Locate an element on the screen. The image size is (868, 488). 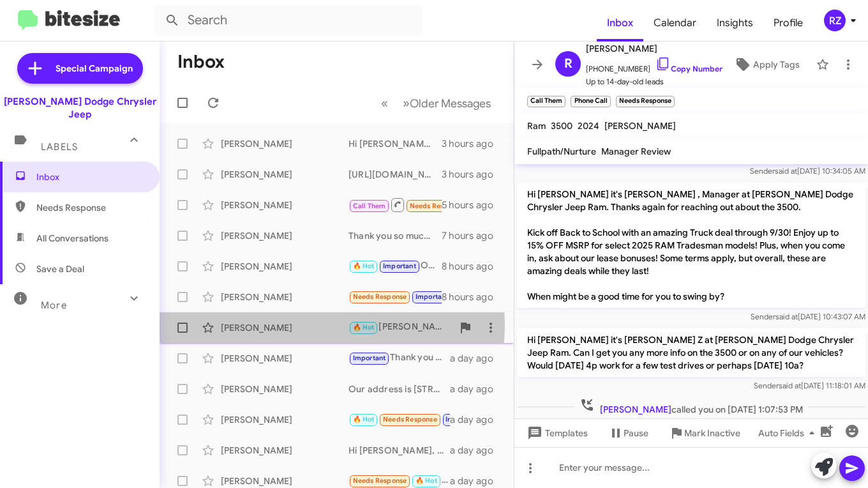
span: Labels is located at coordinates (60, 147).